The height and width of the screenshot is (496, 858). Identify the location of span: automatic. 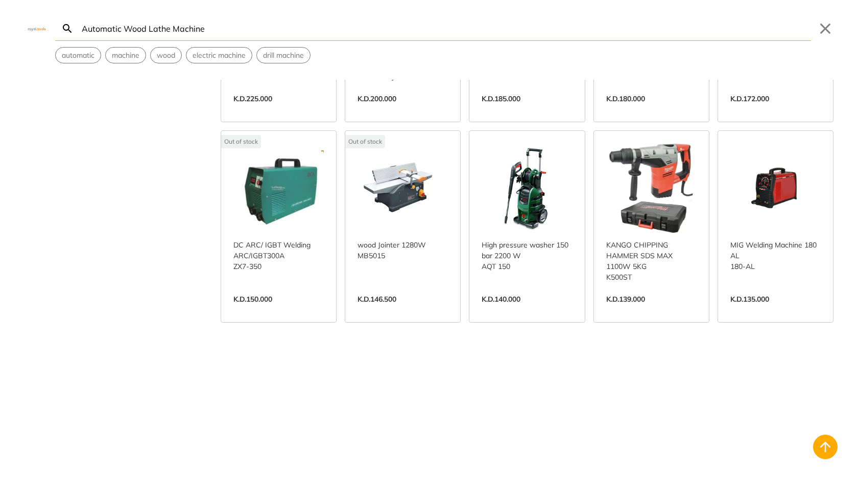
(78, 55).